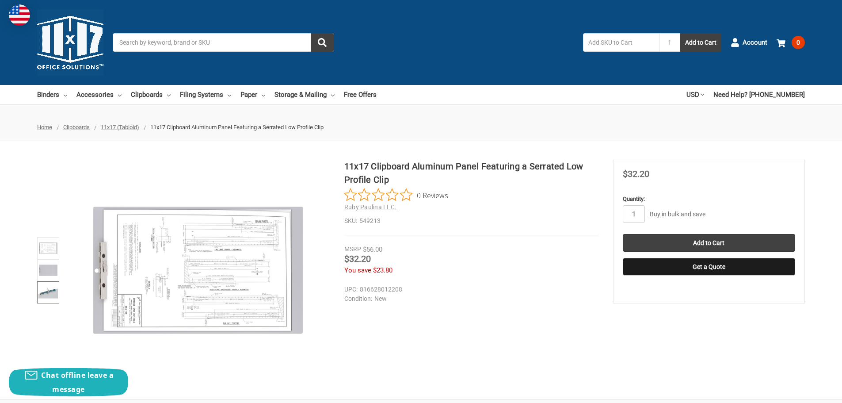  I want to click on input: Search by keyword, brand or SKU, so click(223, 42).